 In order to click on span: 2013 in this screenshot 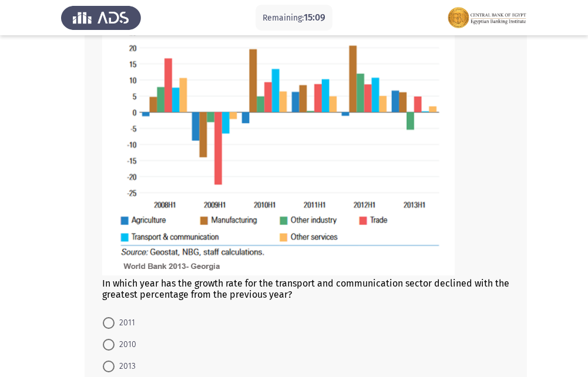, I will do `click(126, 366)`.